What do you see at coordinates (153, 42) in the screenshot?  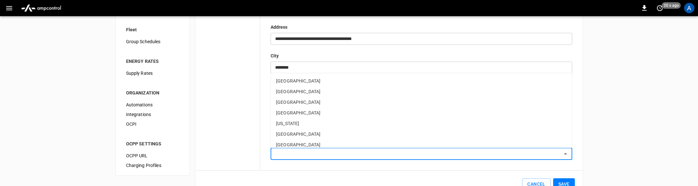 I see `div: Group Schedules` at bounding box center [153, 42].